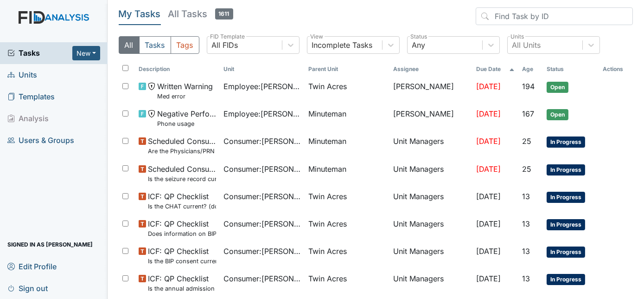 The height and width of the screenshot is (299, 644). Describe the element at coordinates (528, 113) in the screenshot. I see `span: 167` at that location.